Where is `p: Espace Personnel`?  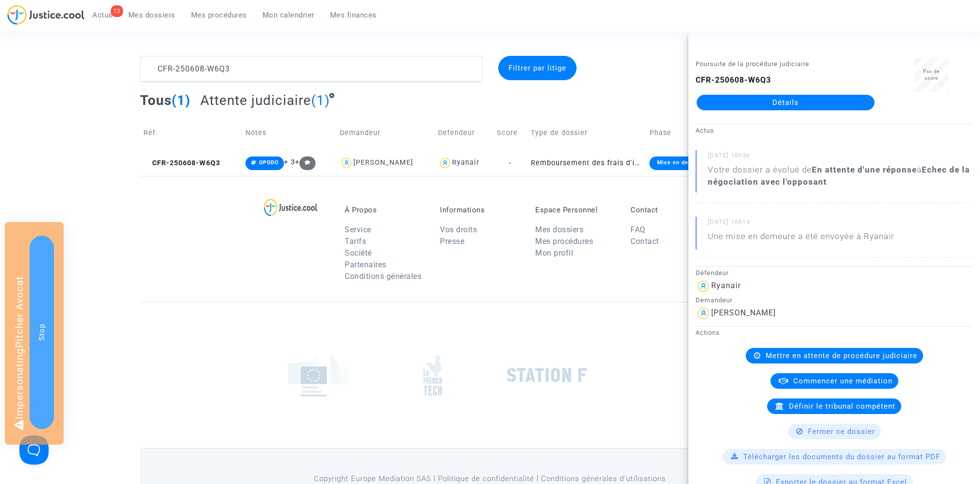 p: Espace Personnel is located at coordinates (575, 210).